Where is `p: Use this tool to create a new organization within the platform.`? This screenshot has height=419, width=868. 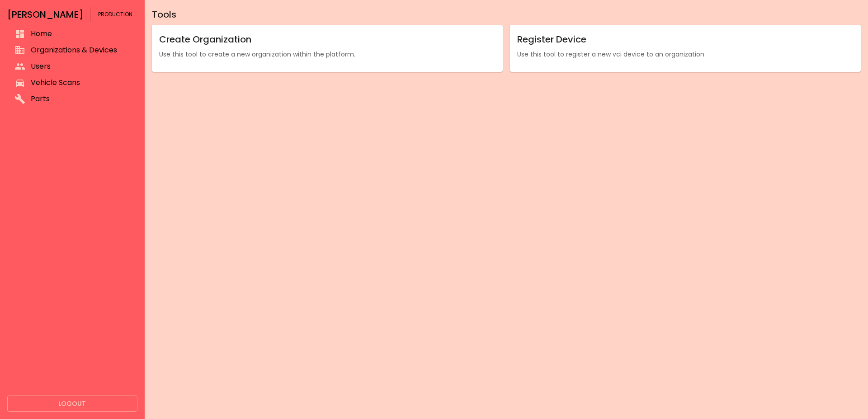
p: Use this tool to create a new organization within the platform. is located at coordinates (327, 55).